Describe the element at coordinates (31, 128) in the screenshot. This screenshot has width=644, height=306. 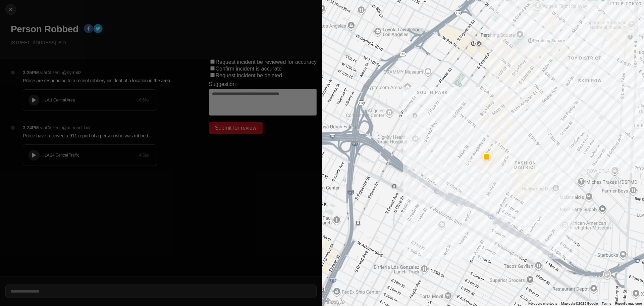
I see `p: 3:24PM` at that location.